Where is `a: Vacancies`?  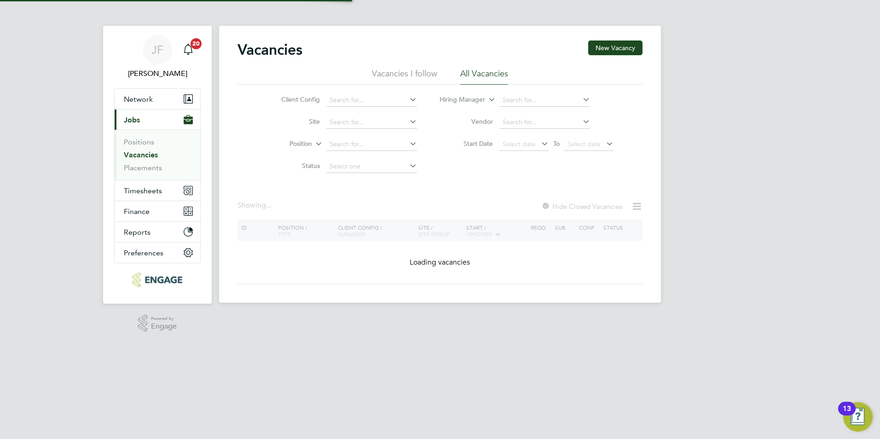 a: Vacancies is located at coordinates (141, 155).